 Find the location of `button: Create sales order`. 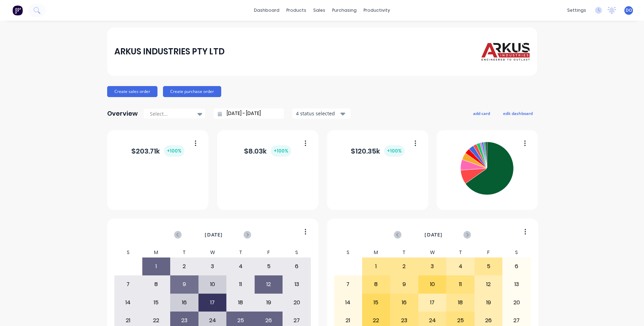

button: Create sales order is located at coordinates (132, 91).